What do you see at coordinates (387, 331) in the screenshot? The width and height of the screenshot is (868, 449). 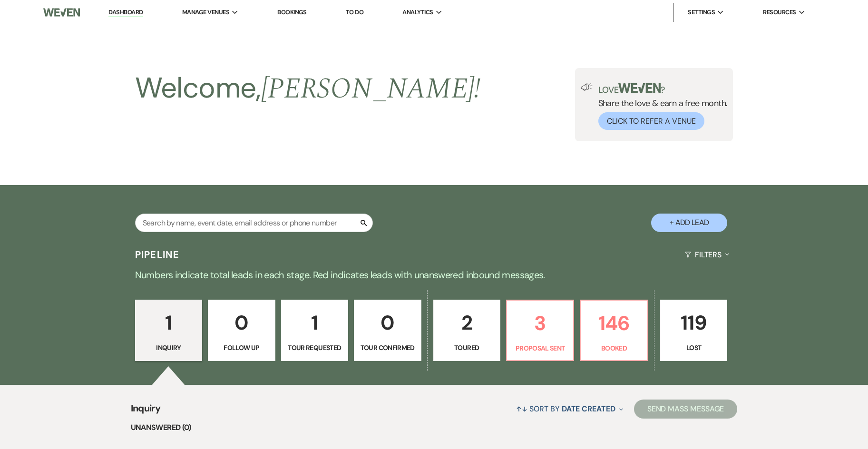 I see `a: 0Tour Confirmed` at bounding box center [387, 331].